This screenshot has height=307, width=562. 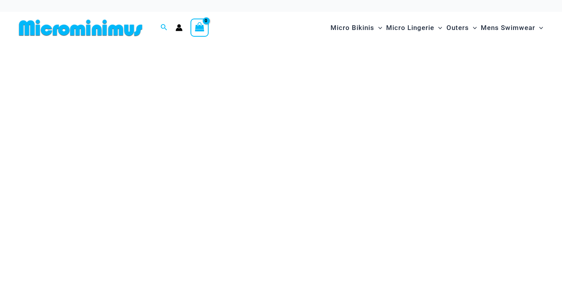 What do you see at coordinates (356, 28) in the screenshot?
I see `a: Micro BikinisMenu ToggleMenu Toggle` at bounding box center [356, 28].